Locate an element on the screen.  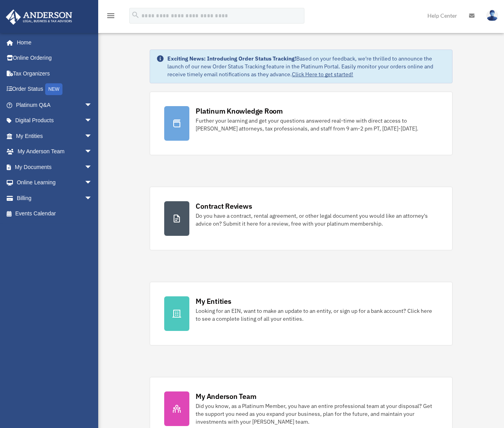
a: Click Here to get started! is located at coordinates (323, 74).